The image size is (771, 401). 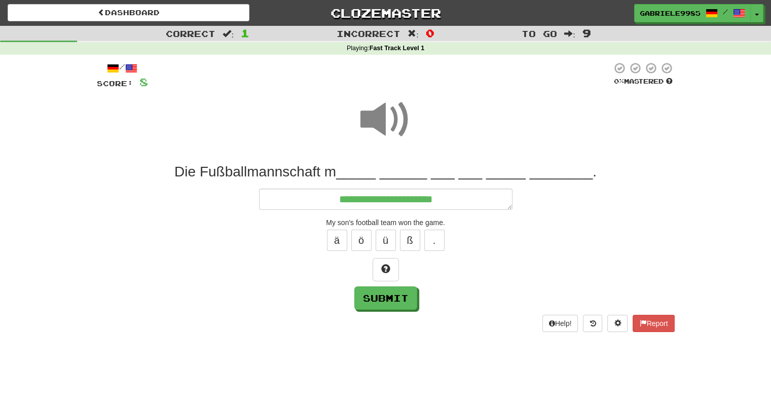 What do you see at coordinates (430, 33) in the screenshot?
I see `span: 0` at bounding box center [430, 33].